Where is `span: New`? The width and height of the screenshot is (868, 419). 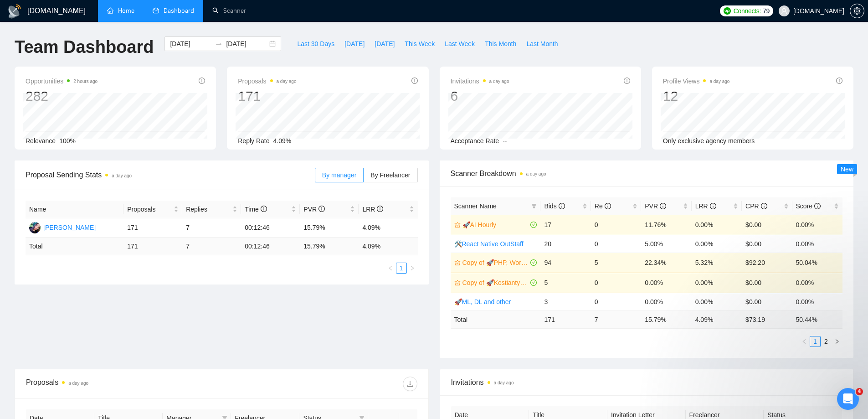
span: New is located at coordinates (847, 169).